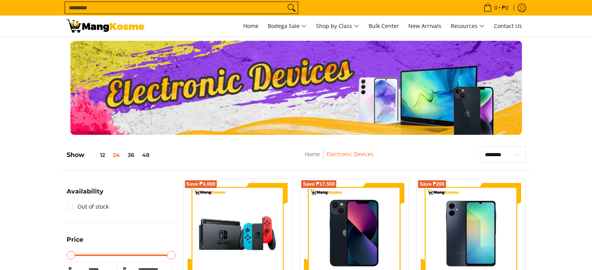 The height and width of the screenshot is (270, 592). Describe the element at coordinates (97, 155) in the screenshot. I see `button: 12` at that location.